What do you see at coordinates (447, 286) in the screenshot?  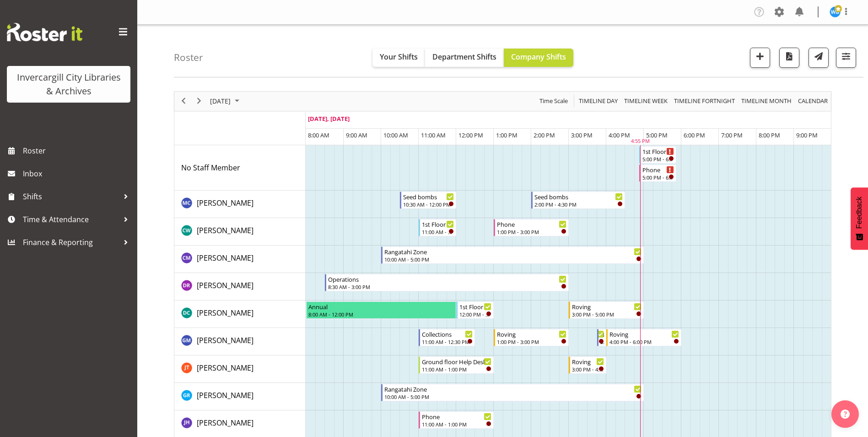 I see `div: 8:30 AM - 3:00 PM` at bounding box center [447, 286].